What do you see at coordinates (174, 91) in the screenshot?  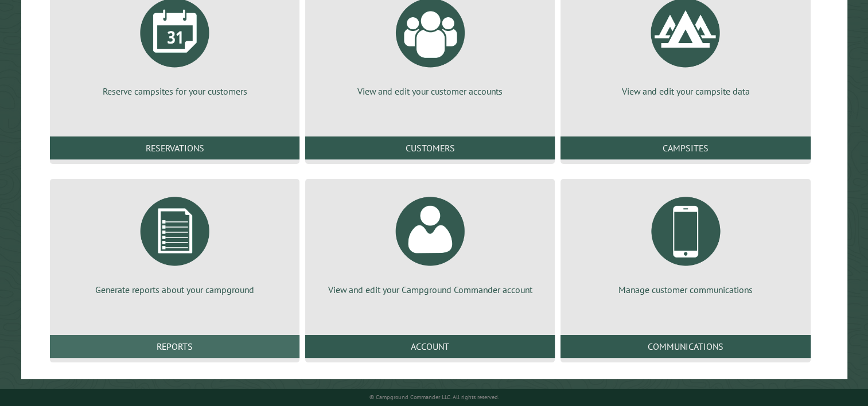 I see `p: Reserve campsites for your customers` at bounding box center [174, 91].